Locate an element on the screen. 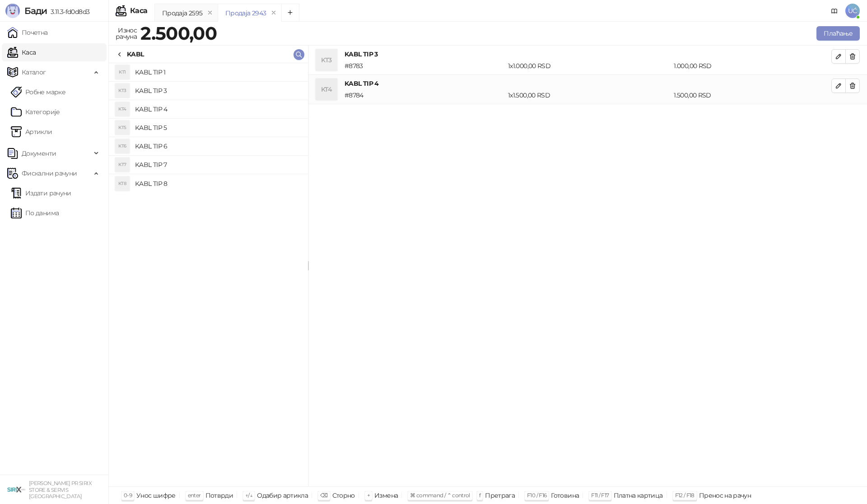 The height and width of the screenshot is (504, 867). div: KT8 is located at coordinates (122, 183).